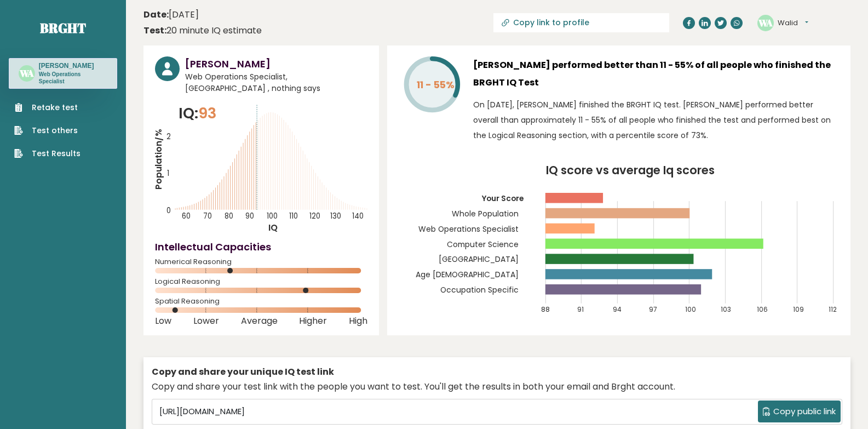 This screenshot has height=429, width=868. What do you see at coordinates (798, 310) in the screenshot?
I see `tspan: 109` at bounding box center [798, 310].